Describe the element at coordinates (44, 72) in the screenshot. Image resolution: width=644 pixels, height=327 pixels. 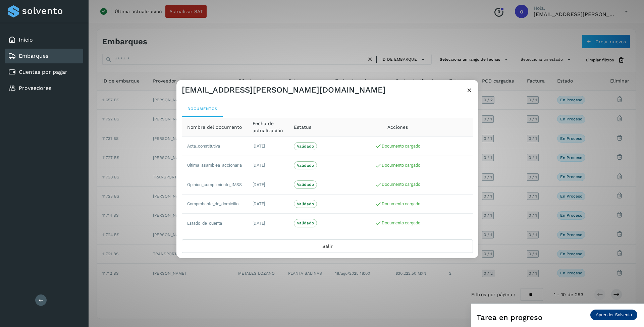
I see `div: Cuentas por pagar` at that location.